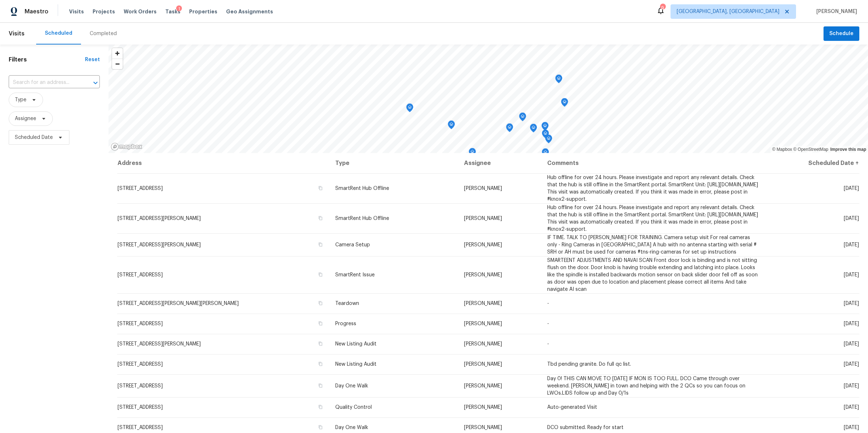 This screenshot has width=868, height=433. I want to click on span: Zoom out, so click(117, 64).